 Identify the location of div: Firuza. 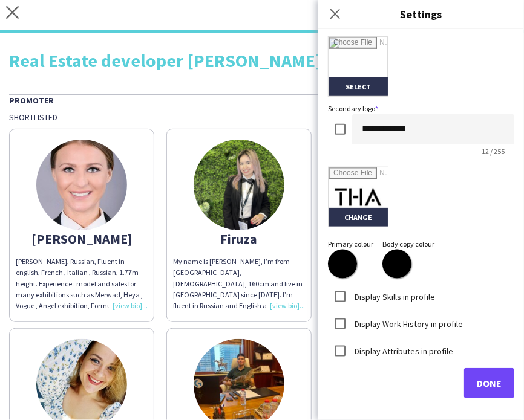
(239, 239).